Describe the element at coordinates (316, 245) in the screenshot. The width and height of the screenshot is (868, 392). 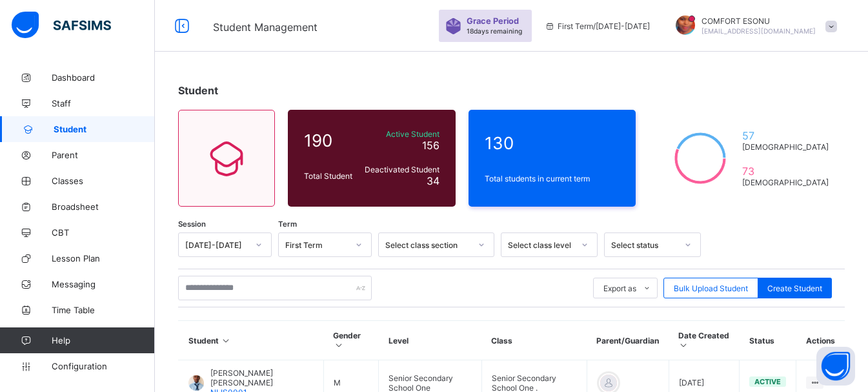
I see `div: First Term` at that location.